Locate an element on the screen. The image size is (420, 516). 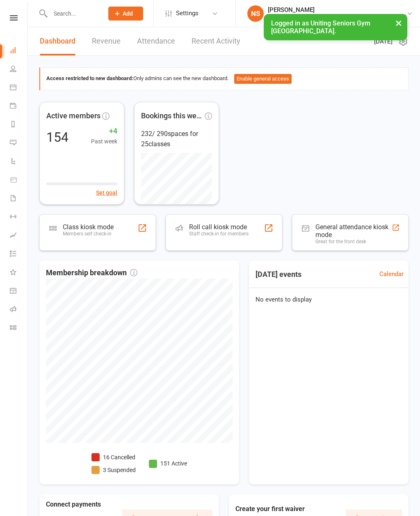
a: Dashboard is located at coordinates (19, 51).